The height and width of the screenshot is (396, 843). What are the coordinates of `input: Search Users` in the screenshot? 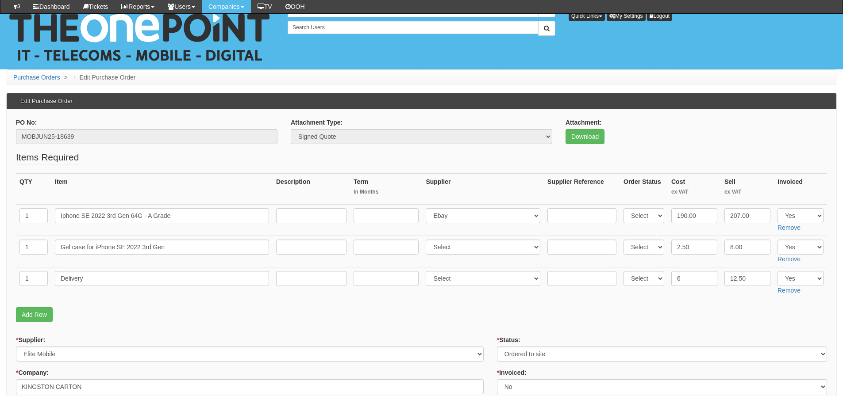 It's located at (413, 27).